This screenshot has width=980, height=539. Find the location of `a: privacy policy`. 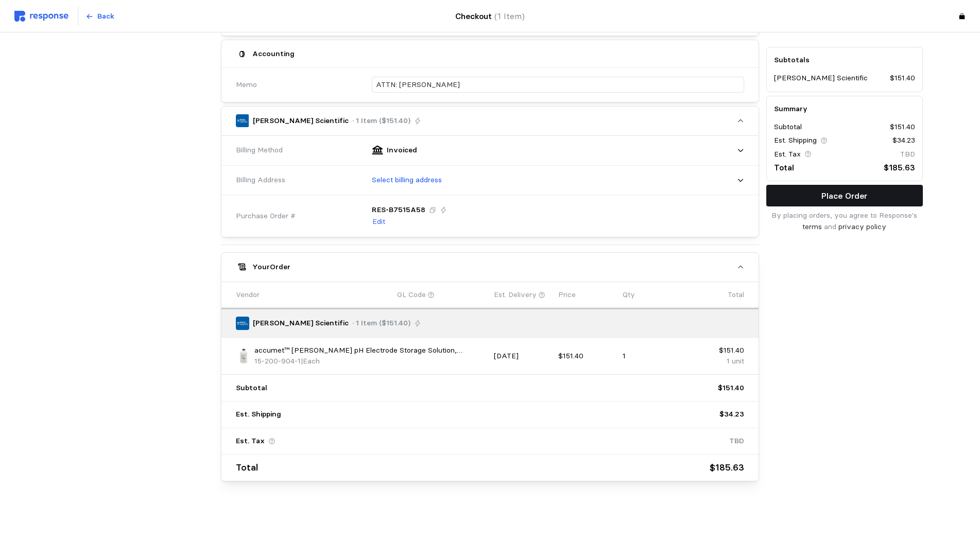

a: privacy policy is located at coordinates (862, 226).